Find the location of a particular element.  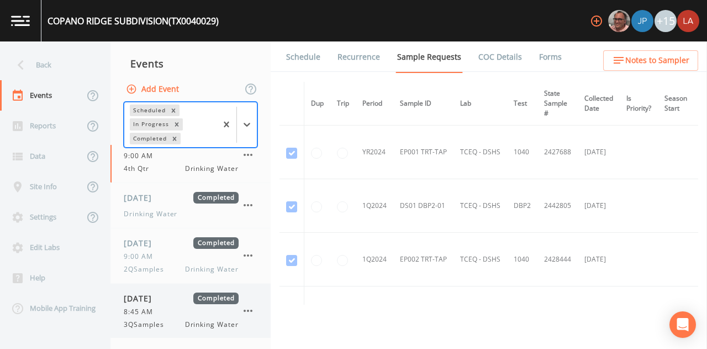

img: e2d790fa78825a4bb76dcb6ab311d44c is located at coordinates (619, 21).